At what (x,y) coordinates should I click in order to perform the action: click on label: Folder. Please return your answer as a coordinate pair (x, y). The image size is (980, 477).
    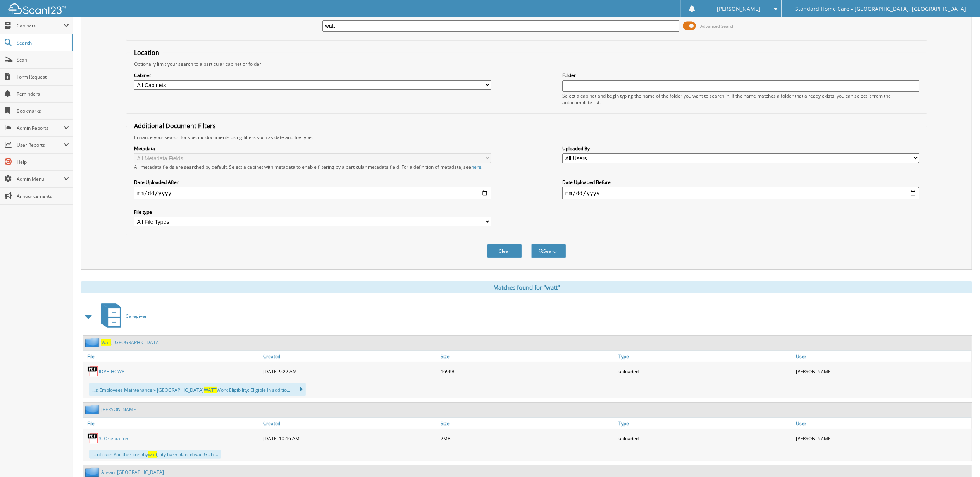
    Looking at the image, I should click on (741, 75).